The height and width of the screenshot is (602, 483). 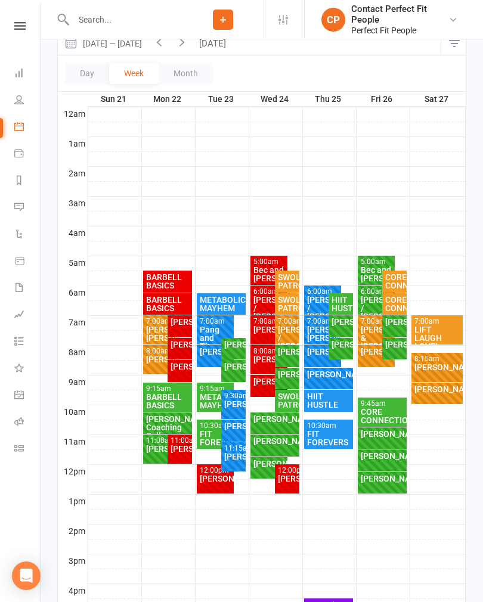 I want to click on div: Contact Perfect Fit People, so click(x=399, y=14).